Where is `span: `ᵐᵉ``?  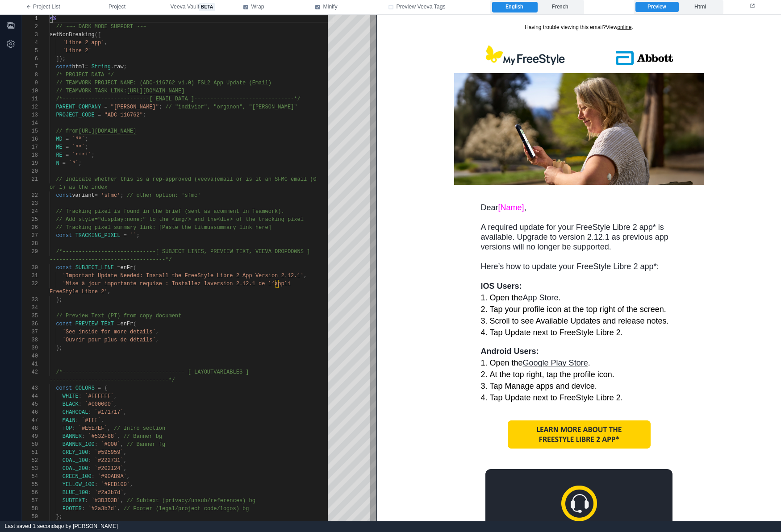
span: `ᵐᵉ` is located at coordinates (78, 147).